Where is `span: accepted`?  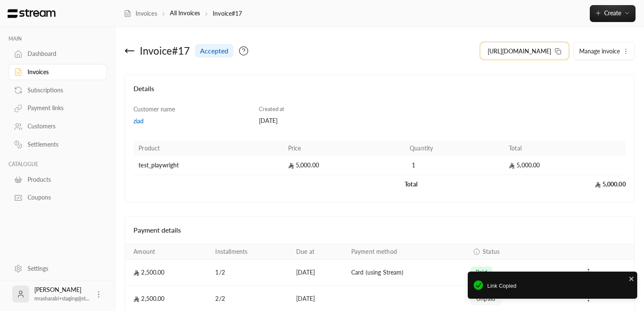 span: accepted is located at coordinates (214, 51).